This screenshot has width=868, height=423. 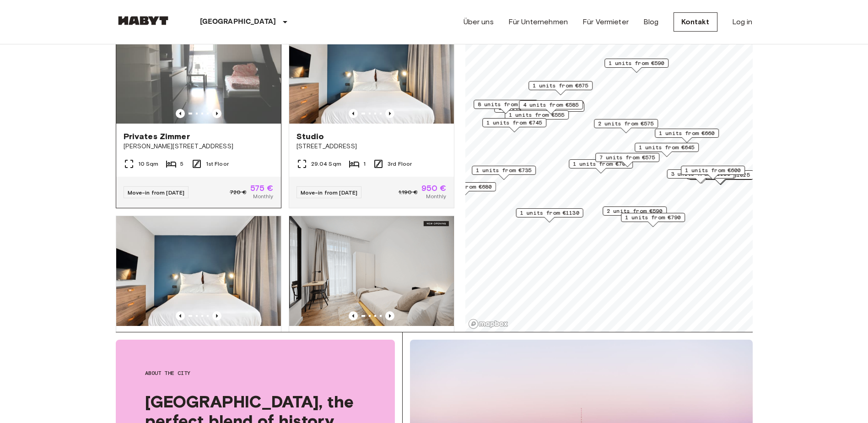 What do you see at coordinates (651, 22) in the screenshot?
I see `a: Blog` at bounding box center [651, 22].